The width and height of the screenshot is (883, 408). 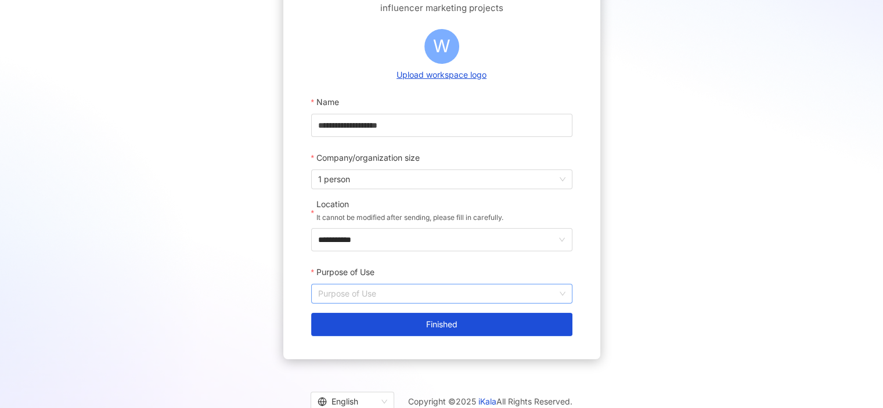 What do you see at coordinates (562, 240) in the screenshot?
I see `span: down` at bounding box center [562, 240].